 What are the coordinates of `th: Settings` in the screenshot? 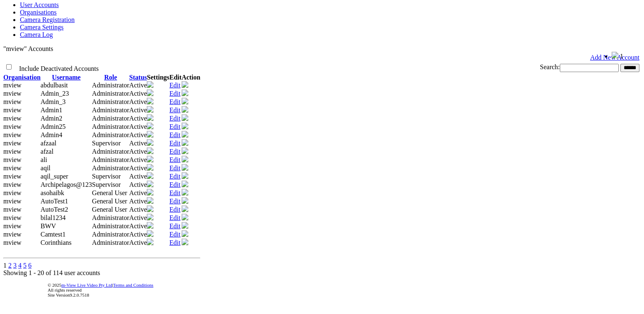 It's located at (158, 78).